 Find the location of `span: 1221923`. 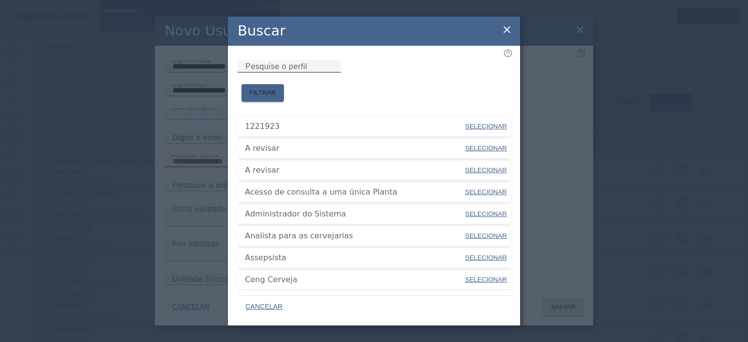

span: 1221923 is located at coordinates (355, 127).